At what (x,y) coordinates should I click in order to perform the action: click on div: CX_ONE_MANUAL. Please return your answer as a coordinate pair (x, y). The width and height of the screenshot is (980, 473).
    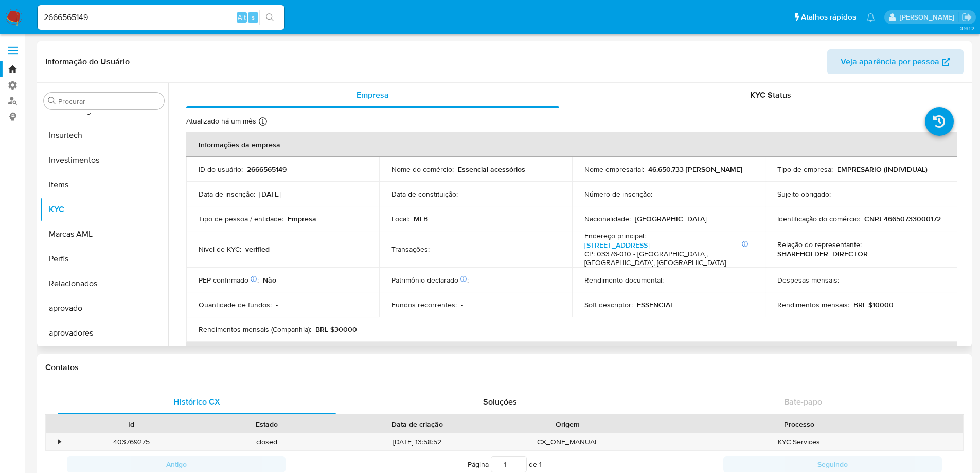
    Looking at the image, I should click on (568, 442).